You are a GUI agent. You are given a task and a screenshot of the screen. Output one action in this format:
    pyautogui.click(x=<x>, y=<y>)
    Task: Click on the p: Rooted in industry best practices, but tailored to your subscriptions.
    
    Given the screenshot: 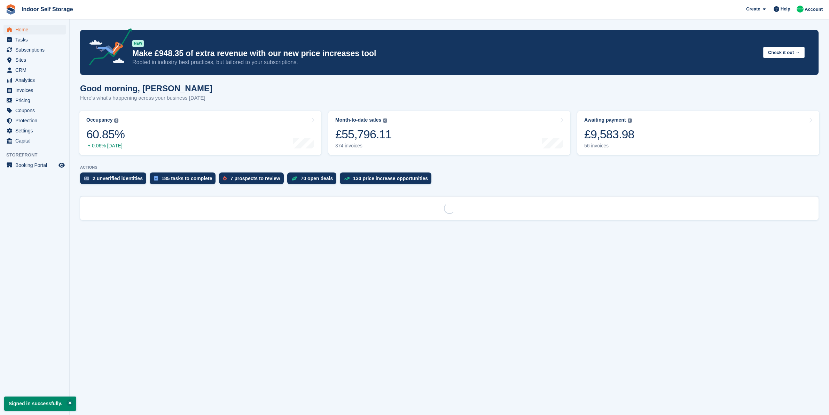 What is the action you would take?
    pyautogui.click(x=445, y=62)
    